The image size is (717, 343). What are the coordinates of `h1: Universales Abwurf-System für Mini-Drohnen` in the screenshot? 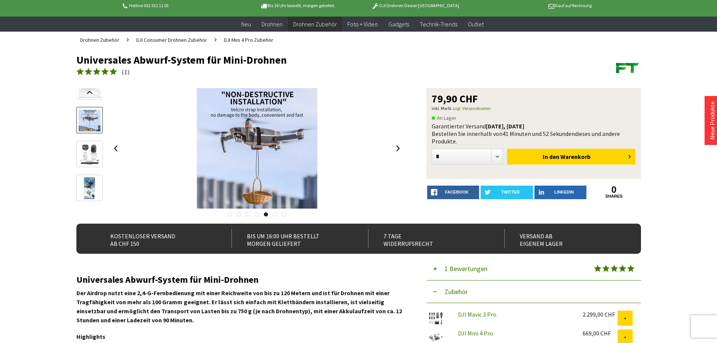 It's located at (302, 60).